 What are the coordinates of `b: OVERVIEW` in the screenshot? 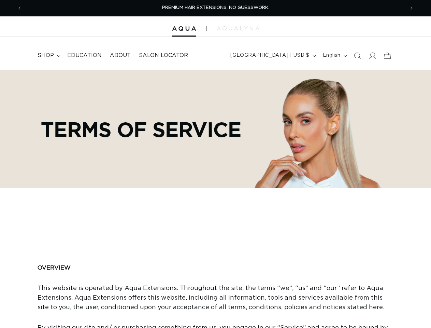 It's located at (54, 267).